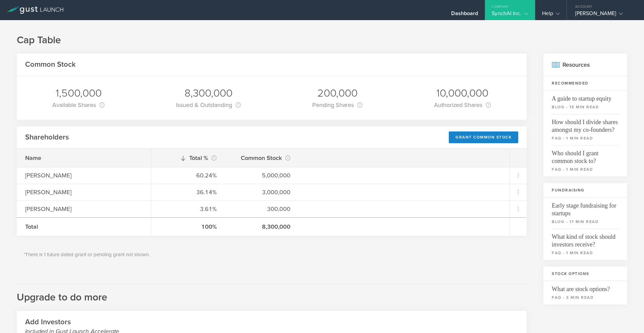 The image size is (644, 333). Describe the element at coordinates (262, 210) in the screenshot. I see `div: 300,000` at that location.